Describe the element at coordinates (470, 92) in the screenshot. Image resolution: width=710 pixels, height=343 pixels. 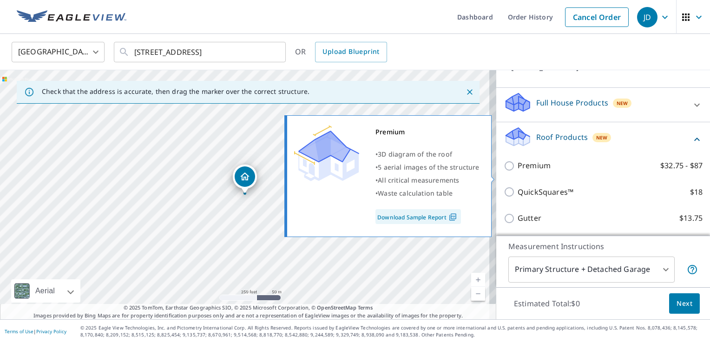
I see `button: Close` at that location.